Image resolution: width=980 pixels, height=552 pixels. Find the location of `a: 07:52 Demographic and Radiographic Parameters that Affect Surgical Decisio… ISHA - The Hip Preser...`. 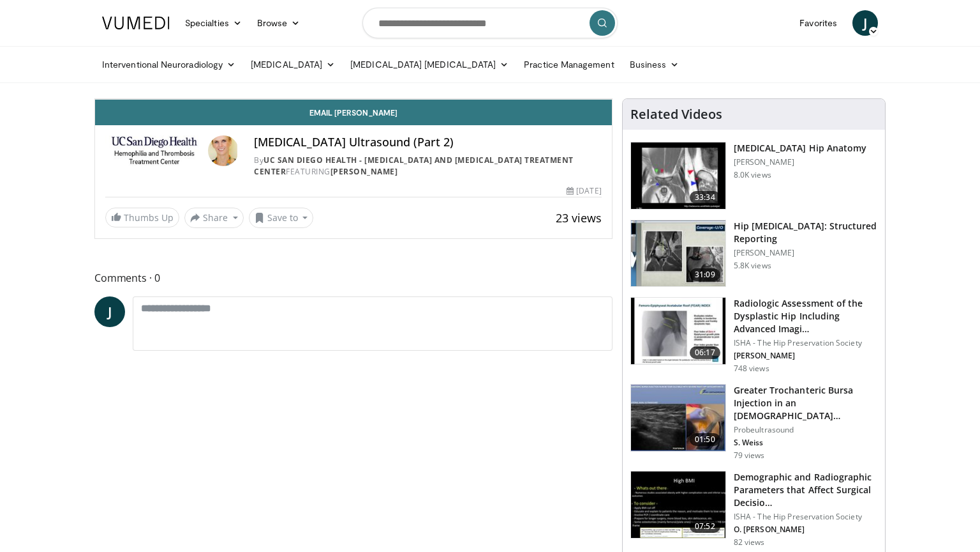

a: 07:52 Demographic and Radiographic Parameters that Affect Surgical Decisio… ISHA - The Hip Preser... is located at coordinates (754, 509).